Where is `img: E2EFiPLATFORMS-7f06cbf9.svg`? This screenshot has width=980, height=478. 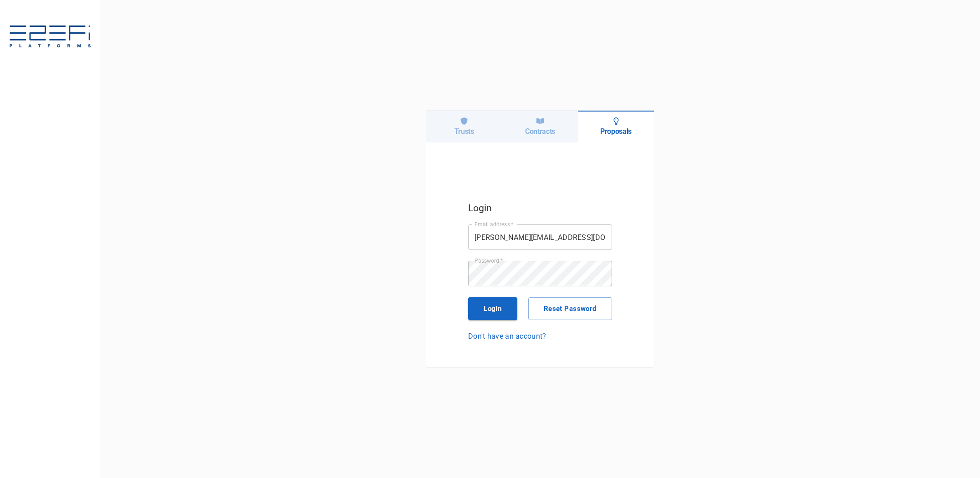 img: E2EFiPLATFORMS-7f06cbf9.svg is located at coordinates (50, 37).